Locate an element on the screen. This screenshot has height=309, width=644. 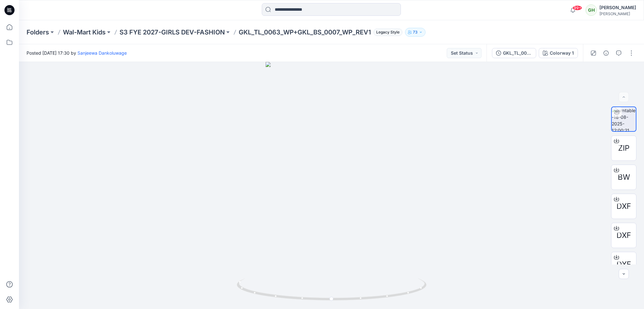
div: Colorway 1 is located at coordinates (562, 53).